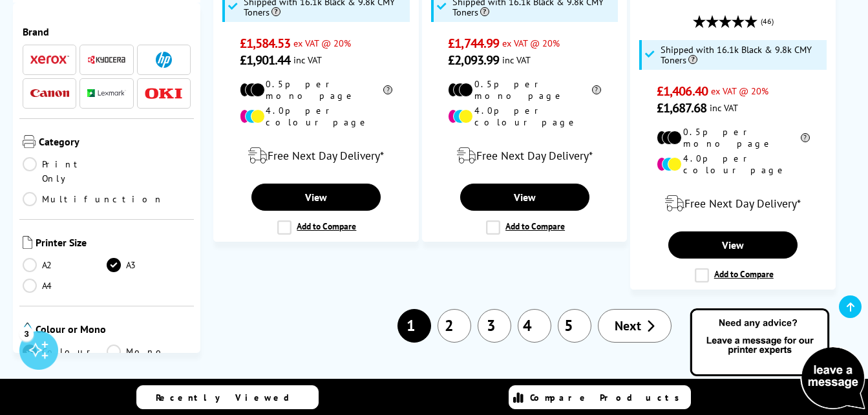 Image resolution: width=868 pixels, height=415 pixels. What do you see at coordinates (681, 108) in the screenshot?
I see `span: £1,687.68` at bounding box center [681, 108].